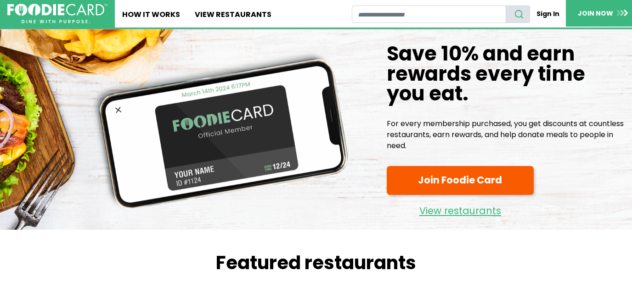  I want to click on a: Join Foodie Card, so click(460, 180).